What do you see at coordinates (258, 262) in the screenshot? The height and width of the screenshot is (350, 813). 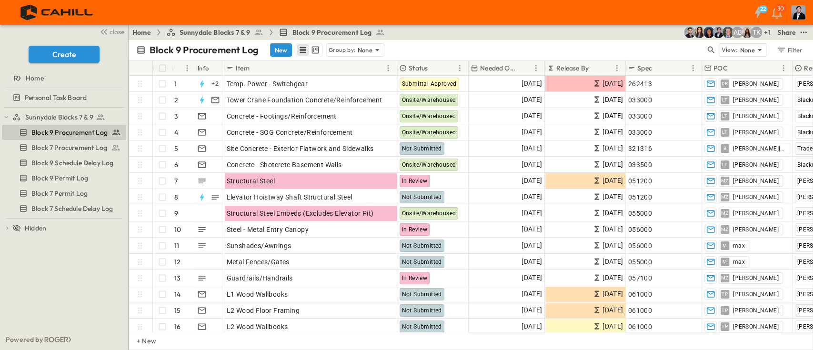 I see `span: Metal Fences/Gates` at bounding box center [258, 262].